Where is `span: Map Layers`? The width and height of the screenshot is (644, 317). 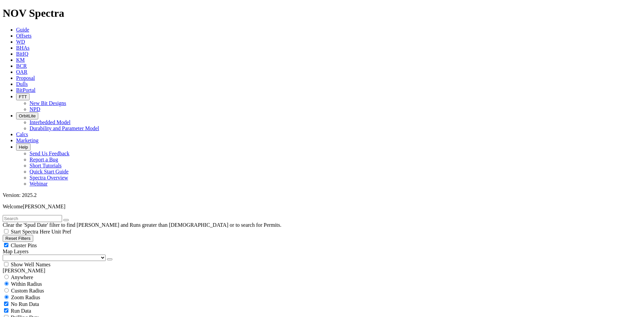 span: Map Layers is located at coordinates (16, 251).